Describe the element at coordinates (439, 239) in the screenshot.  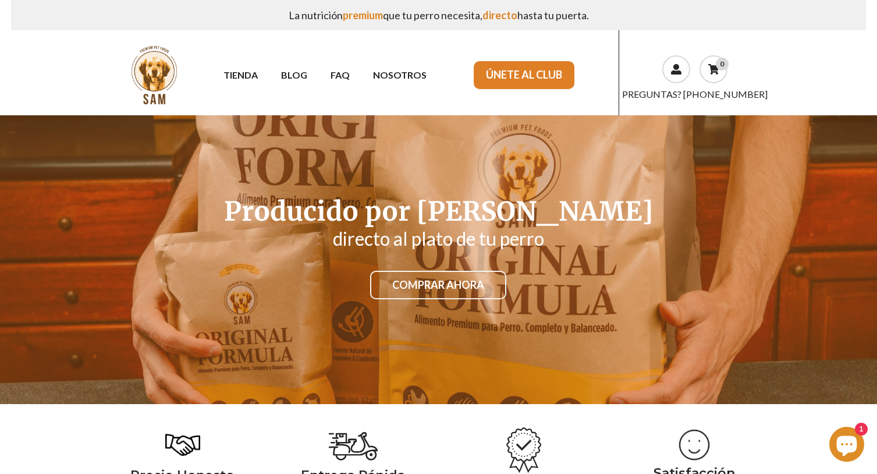
I see `h2: directo al plato de tu perro` at that location.